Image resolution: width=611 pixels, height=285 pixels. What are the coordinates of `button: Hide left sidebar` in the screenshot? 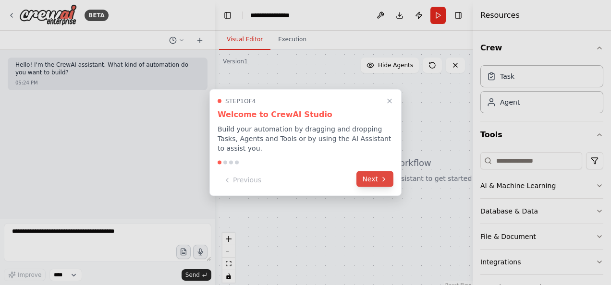 It's located at (228, 15).